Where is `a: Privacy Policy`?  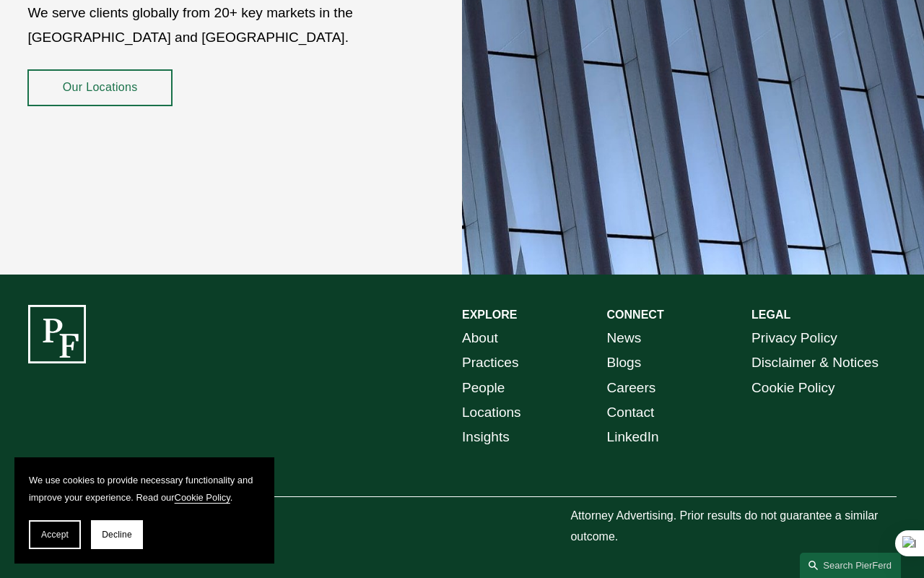
a: Privacy Policy is located at coordinates (794, 338).